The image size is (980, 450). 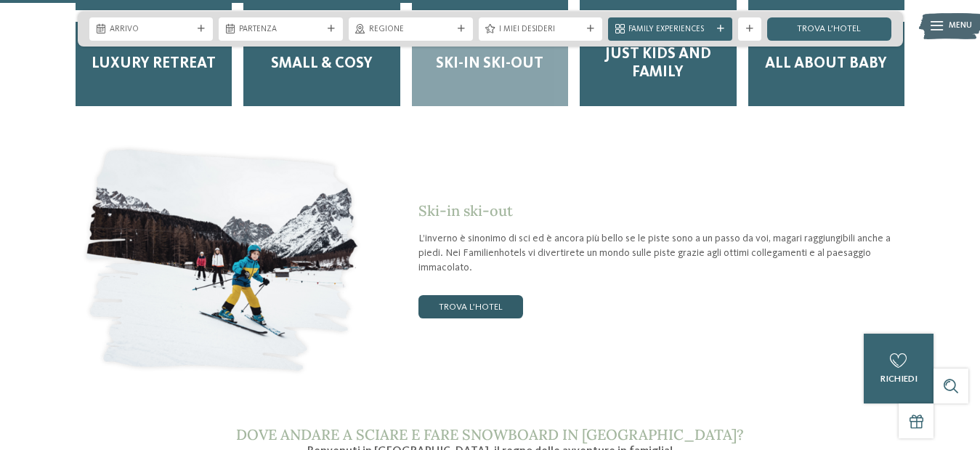 What do you see at coordinates (281, 30) in the screenshot?
I see `span: Partenza` at bounding box center [281, 30].